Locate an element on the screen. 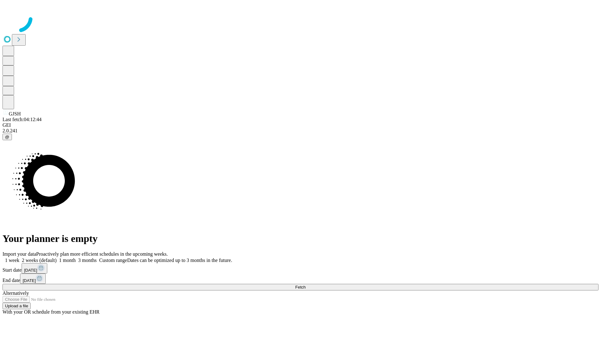 Image resolution: width=601 pixels, height=338 pixels. button: Upload a file is located at coordinates (17, 306).